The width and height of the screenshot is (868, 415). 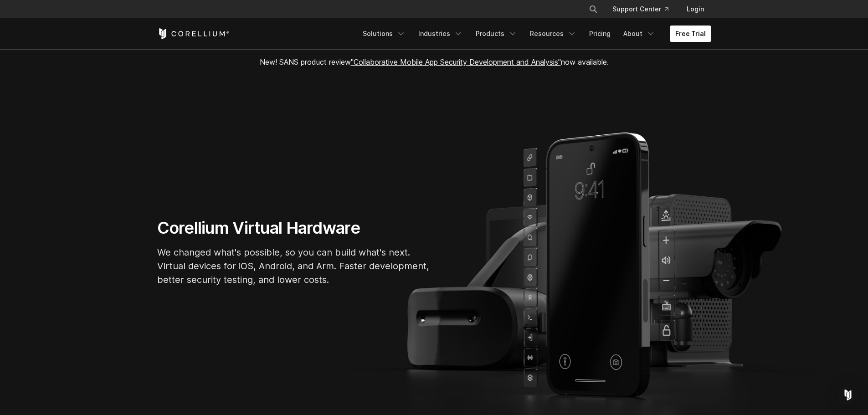 What do you see at coordinates (455, 62) in the screenshot?
I see `a: "Collaborative Mobile App Security Development and Analysis"` at bounding box center [455, 62].